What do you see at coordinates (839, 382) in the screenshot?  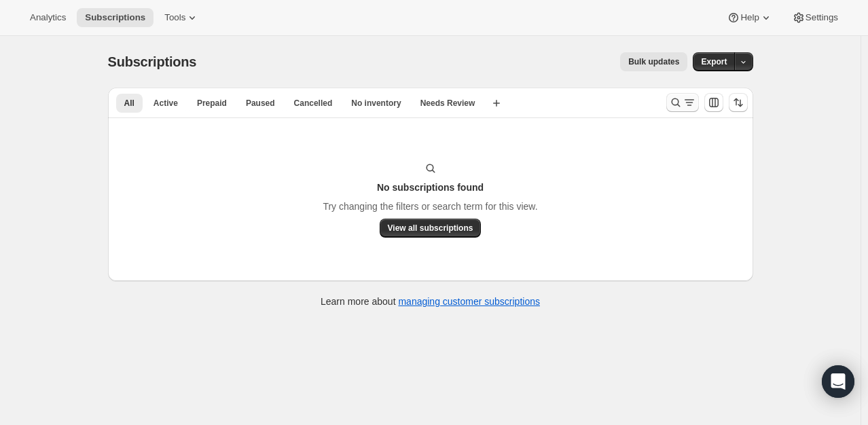 I see `div: Open Intercom Messenger` at bounding box center [839, 382].